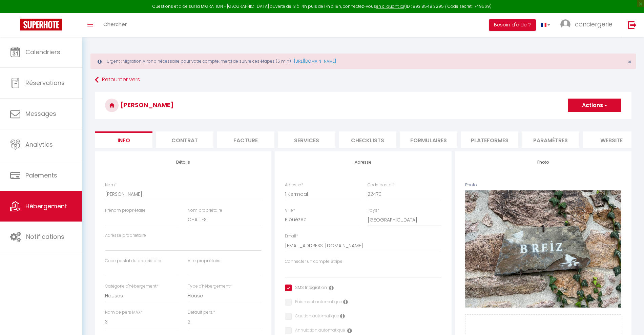 The height and width of the screenshot is (335, 644). What do you see at coordinates (543, 249) in the screenshot?
I see `button: Supprimer` at bounding box center [543, 249].